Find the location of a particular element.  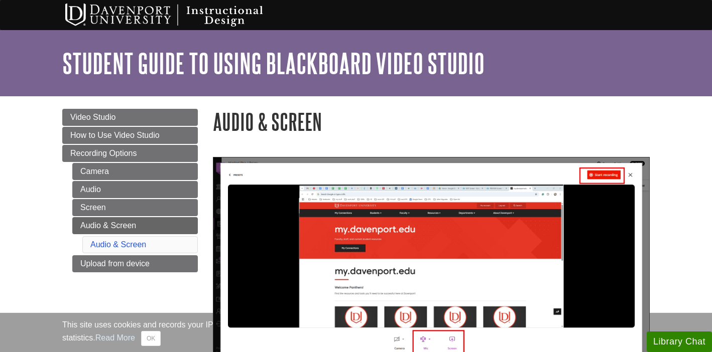

a: Student Guide to Using Blackboard Video Studio is located at coordinates (273, 63).